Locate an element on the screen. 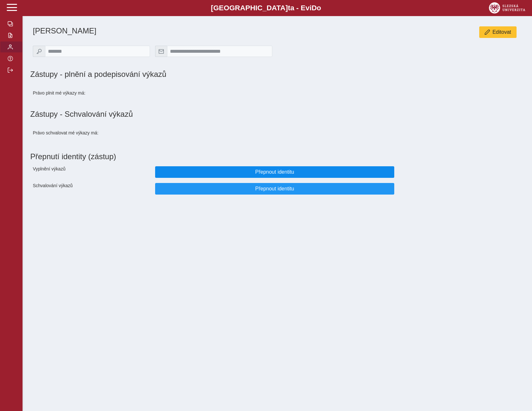 This screenshot has height=411, width=532. span: Editovat is located at coordinates (502, 32).